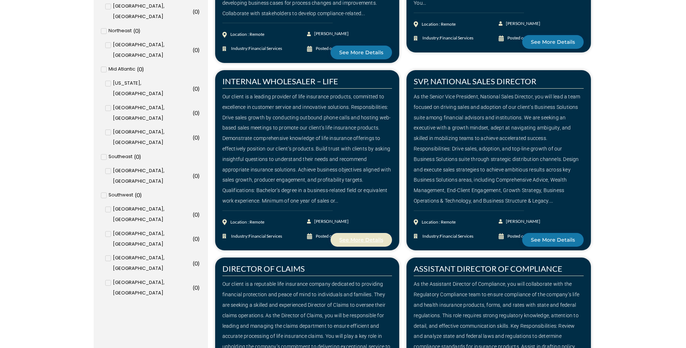 This screenshot has width=686, height=348. I want to click on a: ASSISTANT DIRECTOR OF COMPLIANCE, so click(488, 268).